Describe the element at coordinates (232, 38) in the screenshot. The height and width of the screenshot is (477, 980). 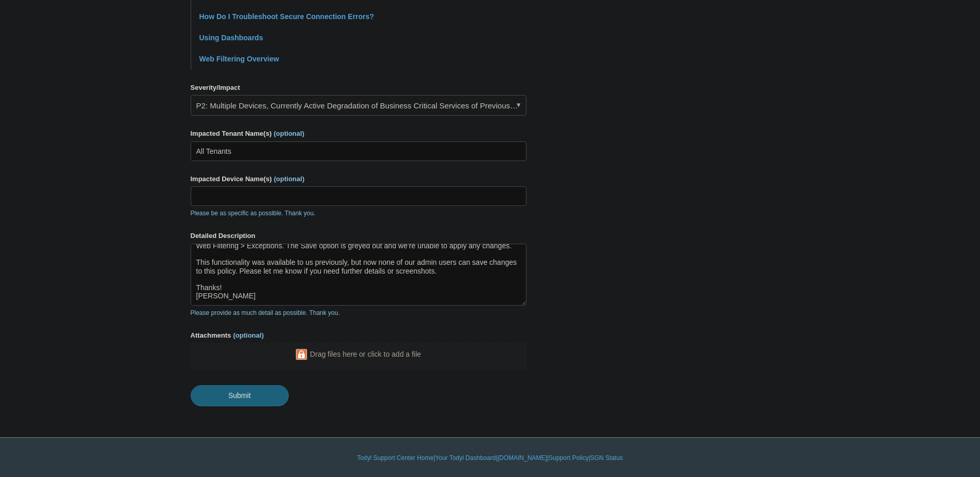
I see `a: Using Dashboards` at that location.